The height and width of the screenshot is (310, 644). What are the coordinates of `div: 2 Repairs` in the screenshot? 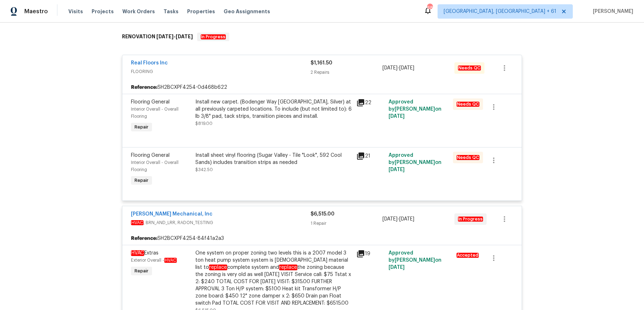 It's located at (346, 72).